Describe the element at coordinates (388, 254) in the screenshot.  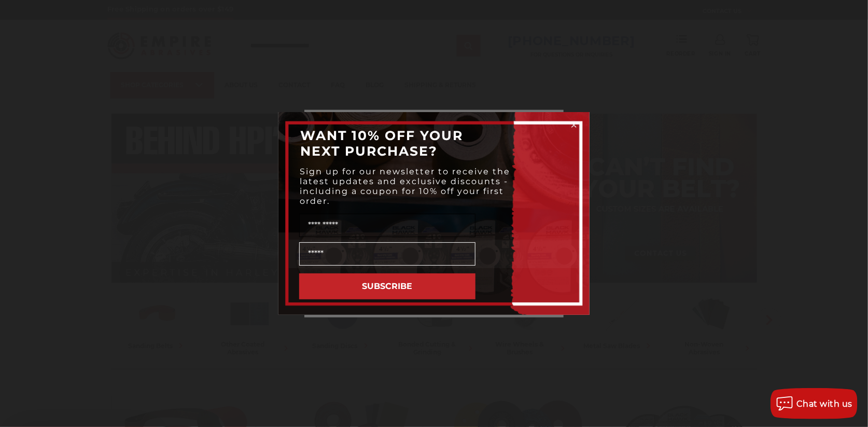
I see `input: Email` at that location.